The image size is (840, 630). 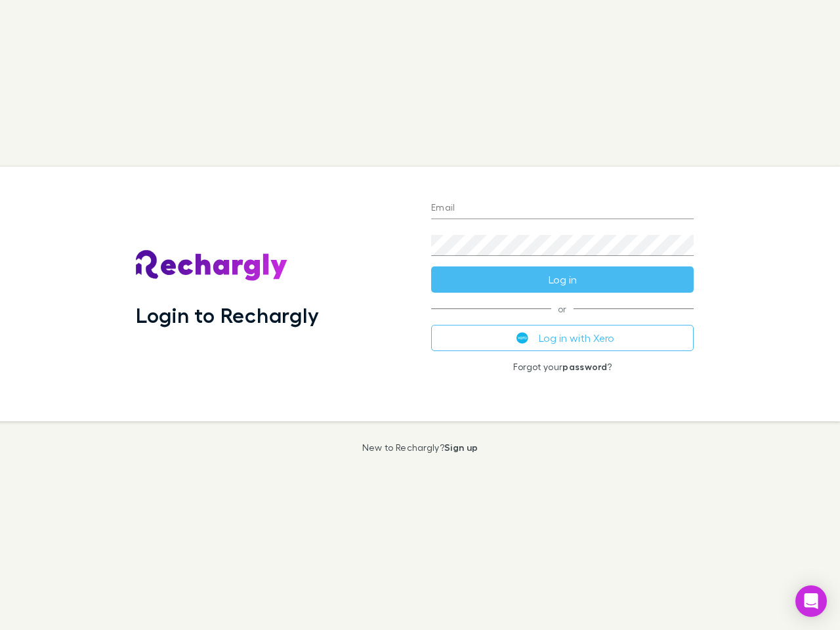 I want to click on button: Log in, so click(x=562, y=280).